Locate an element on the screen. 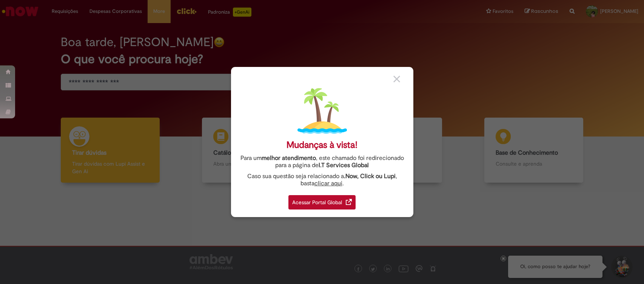 The width and height of the screenshot is (644, 284). div: Mudanças à vista! is located at coordinates (322, 145).